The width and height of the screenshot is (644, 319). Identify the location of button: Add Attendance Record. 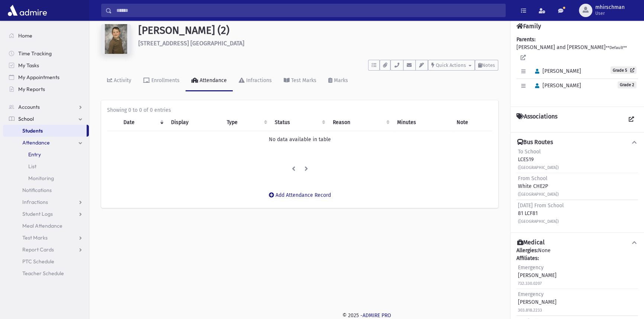
(300, 195).